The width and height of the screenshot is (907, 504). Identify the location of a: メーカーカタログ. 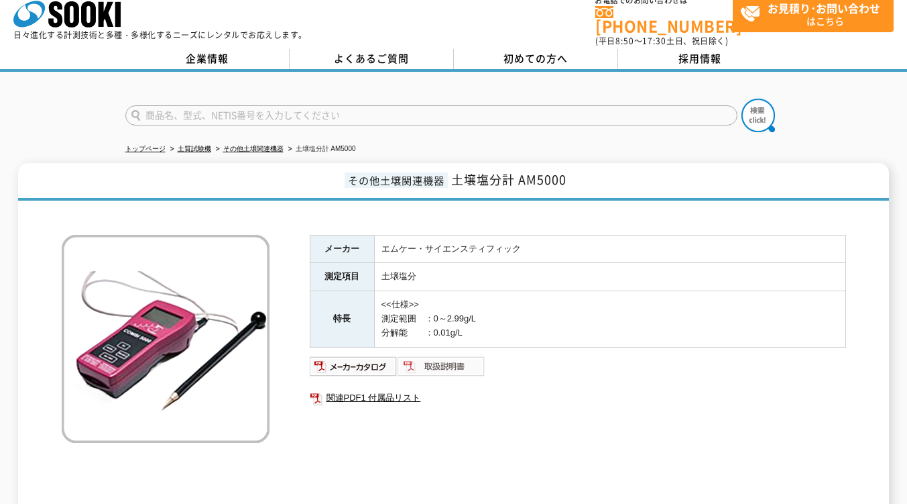
(353, 369).